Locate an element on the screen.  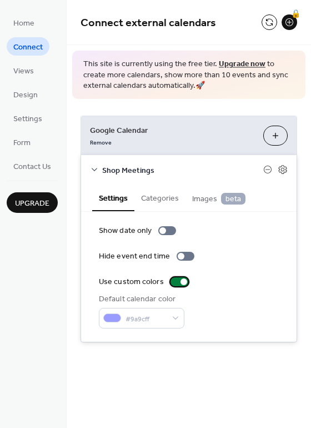
span: #9a9cff is located at coordinates (146, 318).